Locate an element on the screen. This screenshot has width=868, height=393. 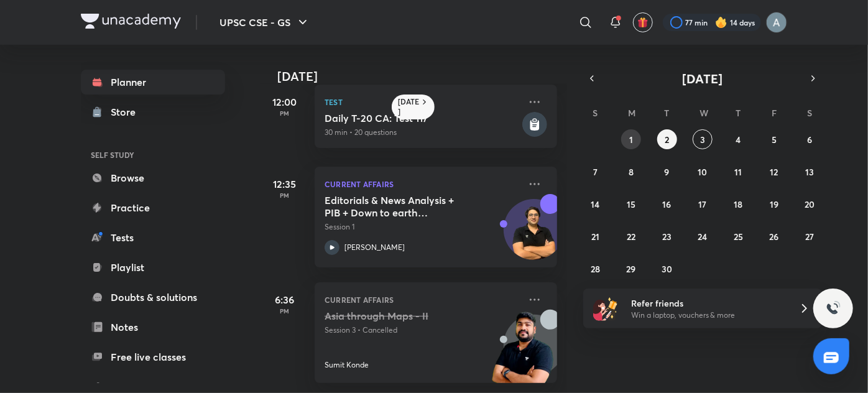
a: Notes is located at coordinates (153, 327).